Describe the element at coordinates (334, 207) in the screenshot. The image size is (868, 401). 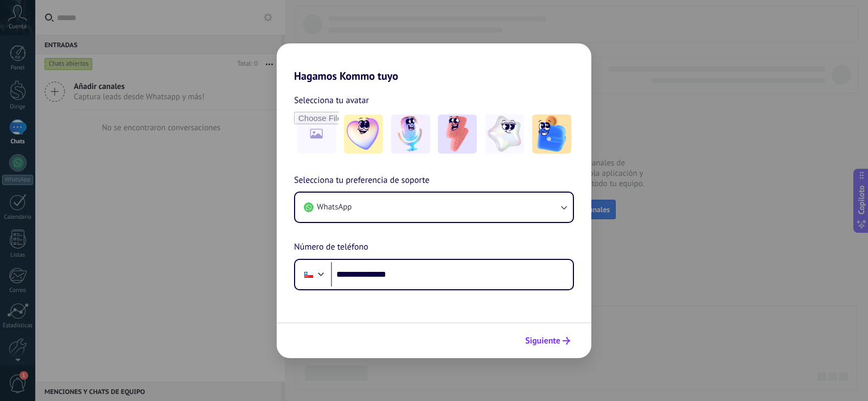
I see `font: WhatsApp` at that location.